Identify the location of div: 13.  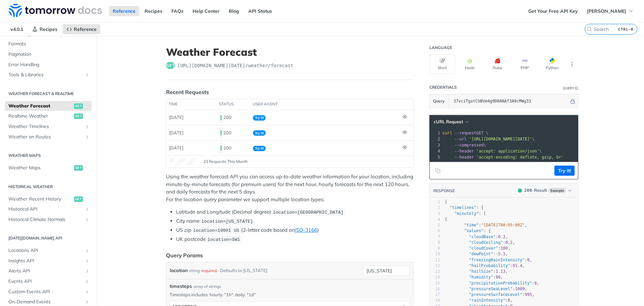
(434, 271).